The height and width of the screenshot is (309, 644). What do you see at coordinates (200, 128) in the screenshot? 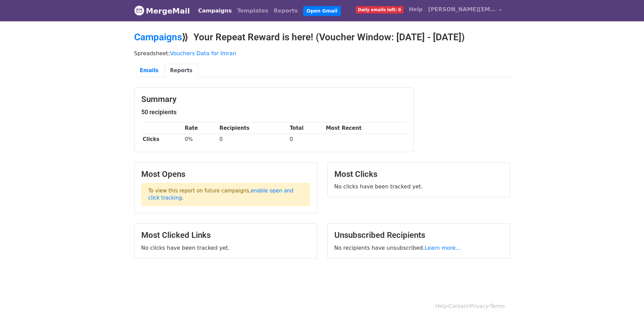
I see `th: Rate` at bounding box center [200, 128].